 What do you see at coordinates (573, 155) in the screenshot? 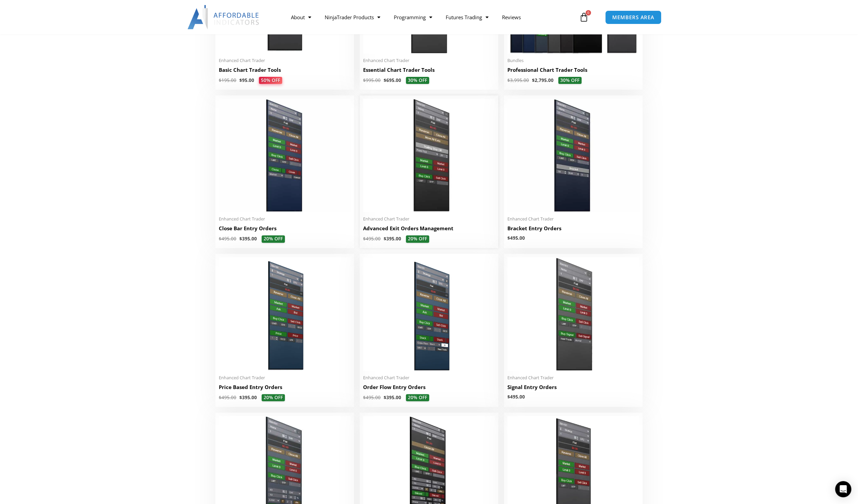
I see `img: BracketEntryOrders` at bounding box center [573, 155].